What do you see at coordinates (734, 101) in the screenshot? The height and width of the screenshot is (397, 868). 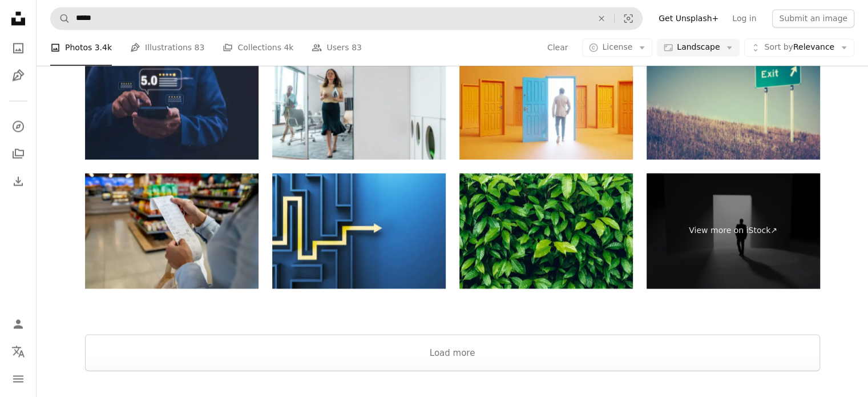 I see `img: Exit Sign On A USA Freeway` at bounding box center [734, 101].